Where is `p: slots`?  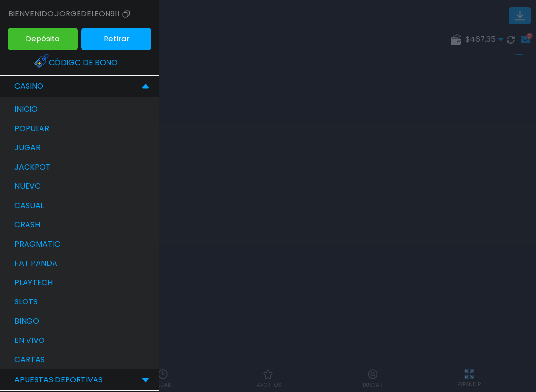 p: slots is located at coordinates (26, 302).